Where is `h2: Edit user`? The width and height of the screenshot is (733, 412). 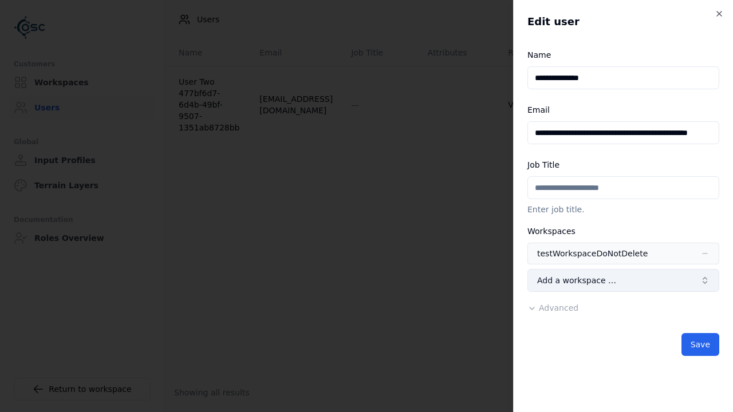 h2: Edit user is located at coordinates (623, 22).